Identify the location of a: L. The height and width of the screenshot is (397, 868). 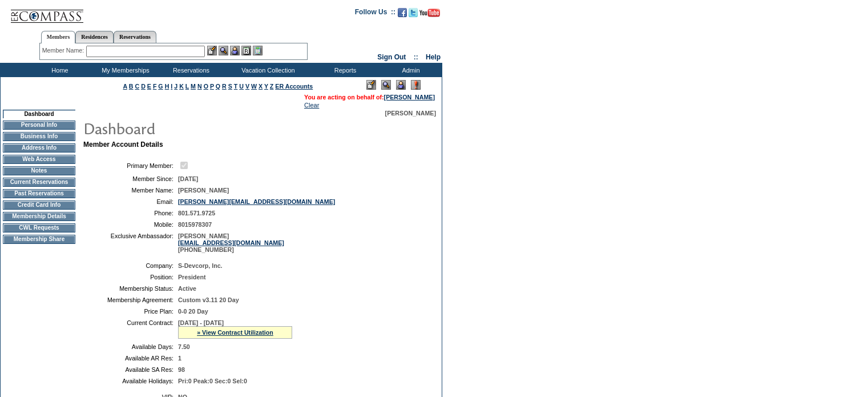
(187, 86).